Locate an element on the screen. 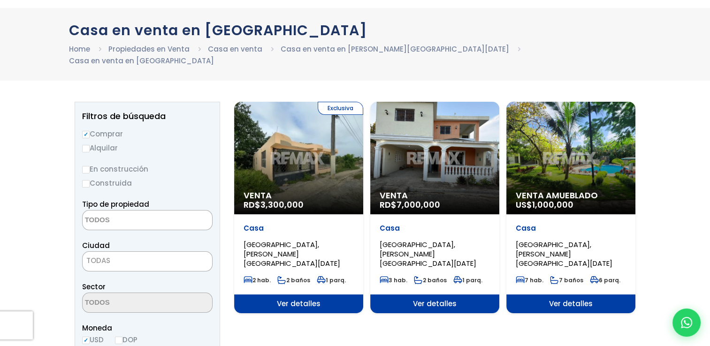 The height and width of the screenshot is (346, 710). span: 7 hab. is located at coordinates (529, 280).